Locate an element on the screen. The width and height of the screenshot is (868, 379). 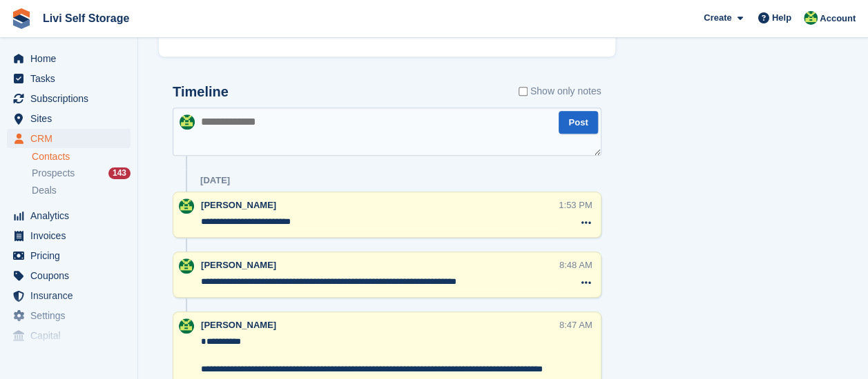
span: Pricing is located at coordinates (72, 256).